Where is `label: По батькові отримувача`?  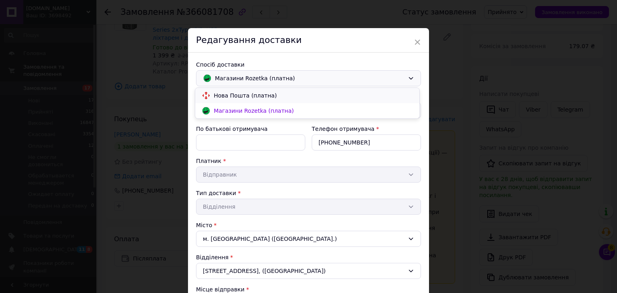
label: По батькові отримувача is located at coordinates (232, 129).